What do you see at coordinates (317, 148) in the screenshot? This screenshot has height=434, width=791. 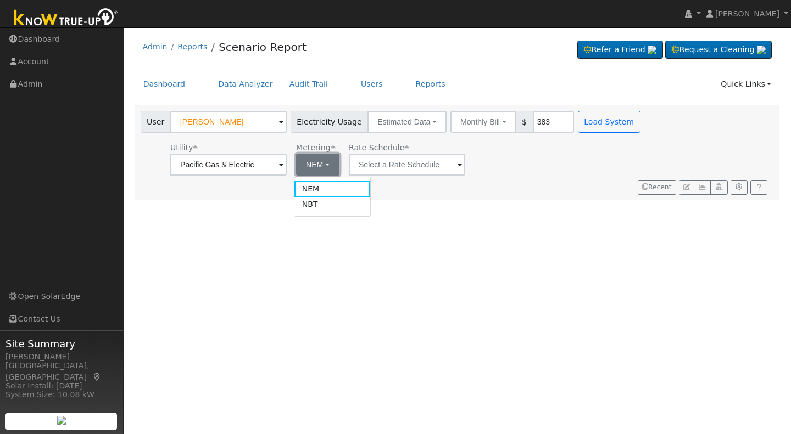 I see `div: Metering` at bounding box center [317, 148].